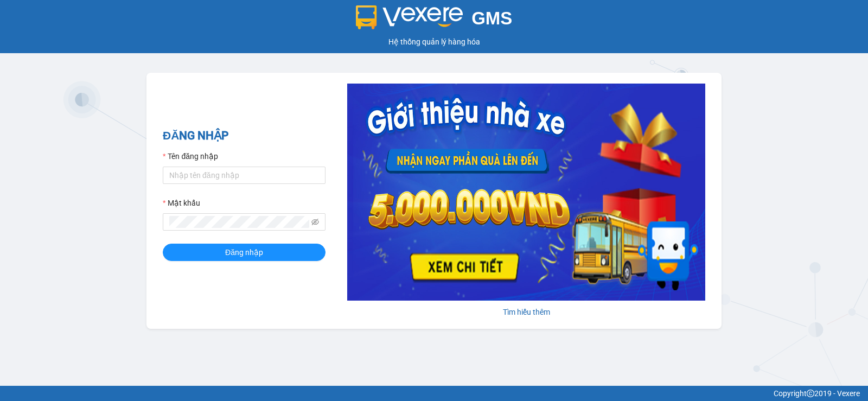  What do you see at coordinates (315, 222) in the screenshot?
I see `span: eye-invisible` at bounding box center [315, 222].